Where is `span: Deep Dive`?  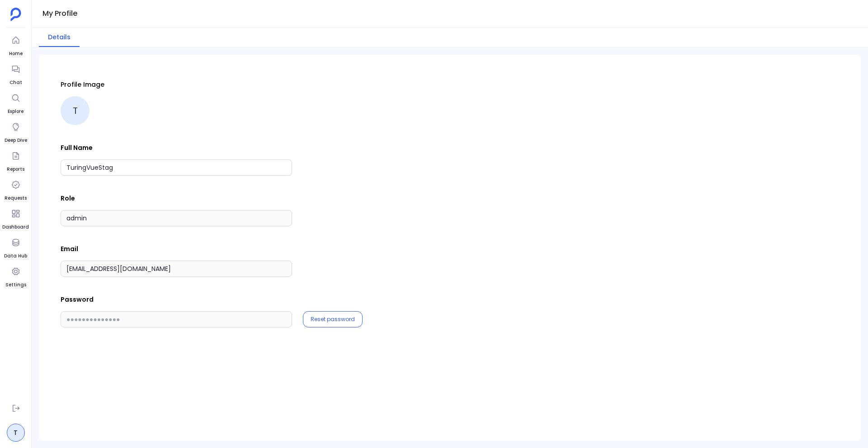 span: Deep Dive is located at coordinates (16, 140).